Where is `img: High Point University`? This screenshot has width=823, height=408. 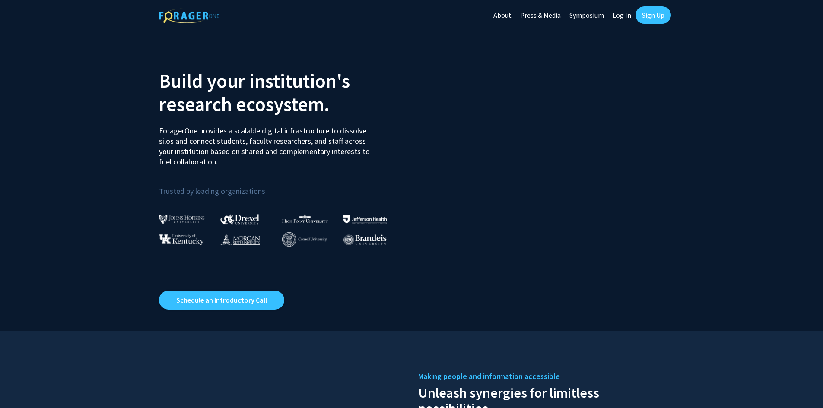 img: High Point University is located at coordinates (305, 218).